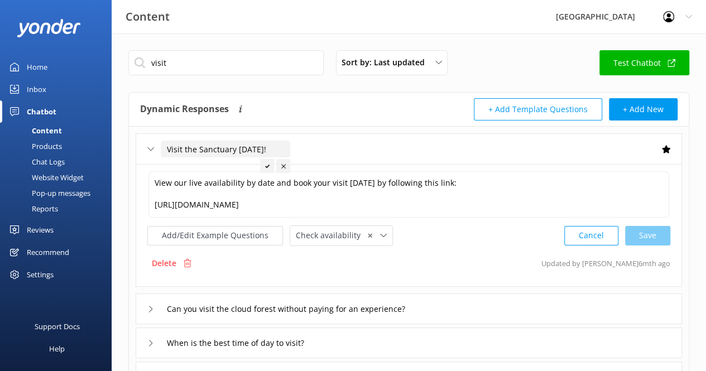 This screenshot has width=706, height=371. I want to click on div: Chatbot, so click(41, 112).